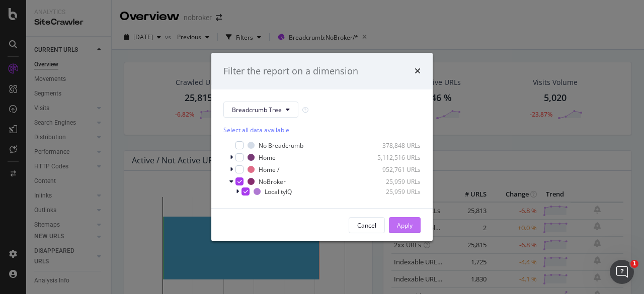 Image resolution: width=644 pixels, height=294 pixels. What do you see at coordinates (634, 264) in the screenshot?
I see `span: 1` at bounding box center [634, 264].